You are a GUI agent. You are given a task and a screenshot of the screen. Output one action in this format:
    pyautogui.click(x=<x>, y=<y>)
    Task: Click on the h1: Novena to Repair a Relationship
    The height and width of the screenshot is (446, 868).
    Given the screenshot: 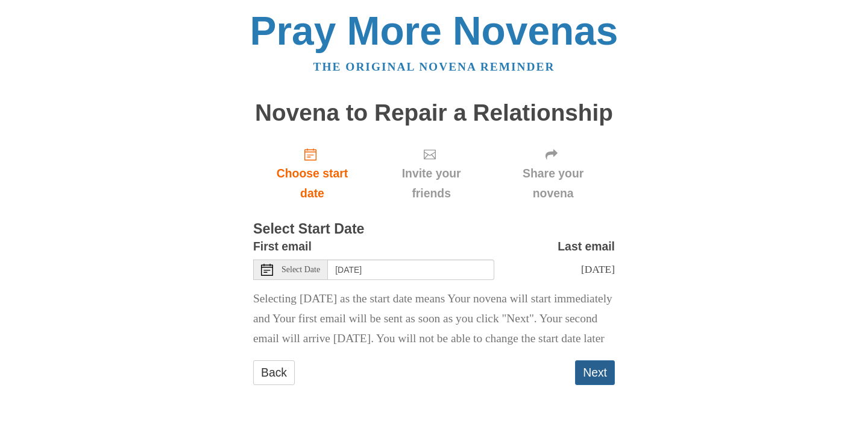 What is the action you would take?
    pyautogui.click(x=434, y=113)
    